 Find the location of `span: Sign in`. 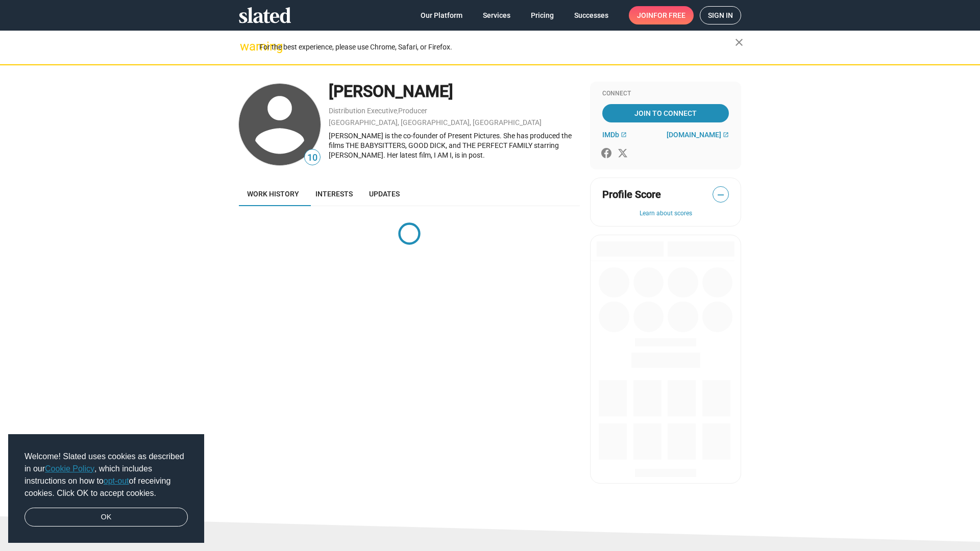

span: Sign in is located at coordinates (720, 15).